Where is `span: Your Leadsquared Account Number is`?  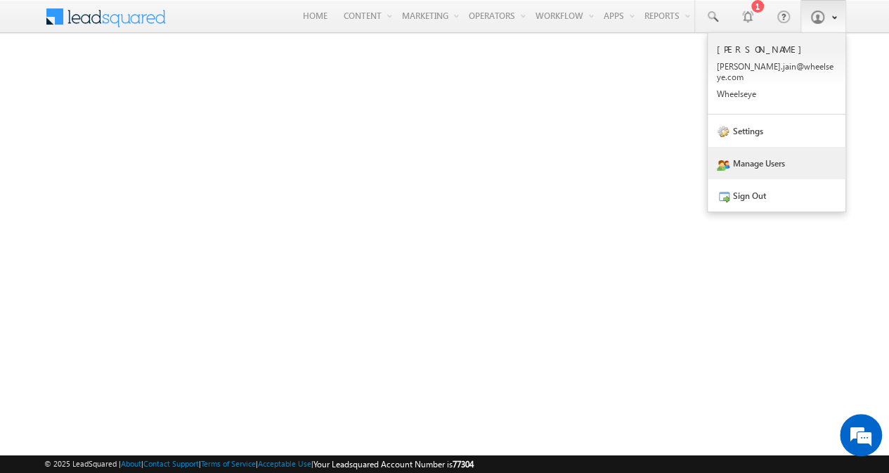
span: Your Leadsquared Account Number is is located at coordinates (393, 464).